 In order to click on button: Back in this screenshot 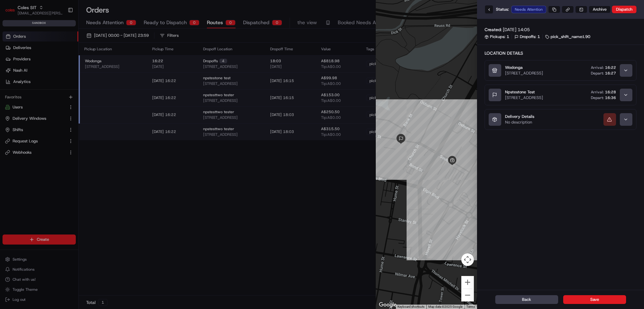, I will do `click(526, 300)`.